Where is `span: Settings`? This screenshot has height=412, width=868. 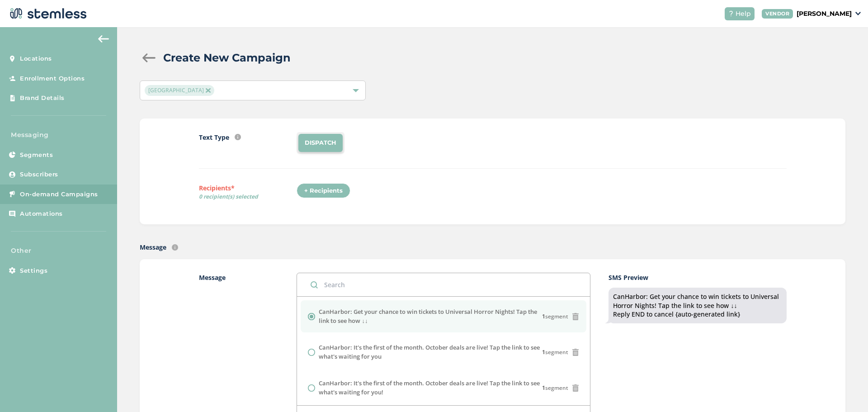
span: Settings is located at coordinates (33, 271).